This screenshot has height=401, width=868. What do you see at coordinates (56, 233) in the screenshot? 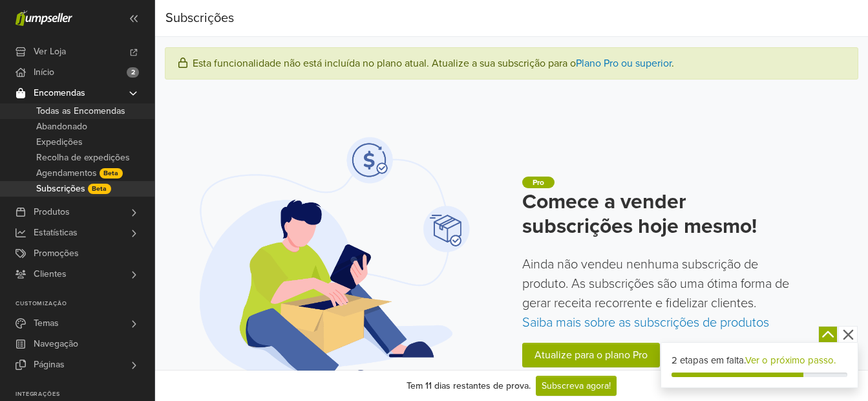
I see `span: Estatísticas` at bounding box center [56, 233].